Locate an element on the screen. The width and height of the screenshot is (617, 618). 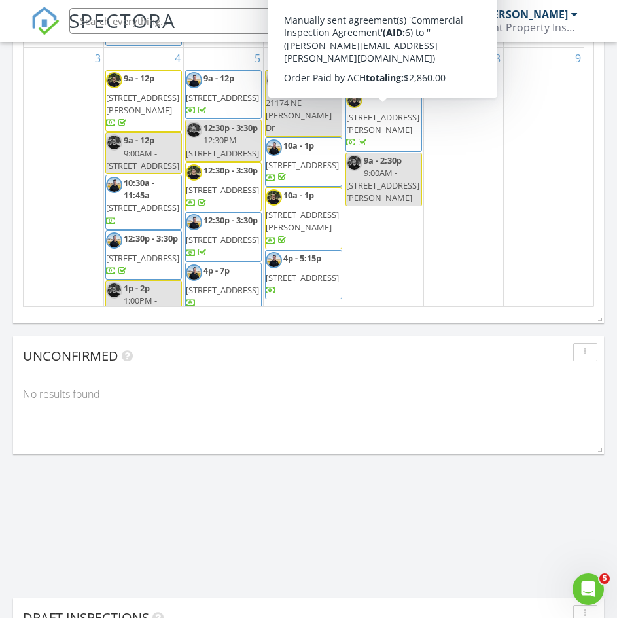
a: Go to August 7, 2025 is located at coordinates (418, 58).